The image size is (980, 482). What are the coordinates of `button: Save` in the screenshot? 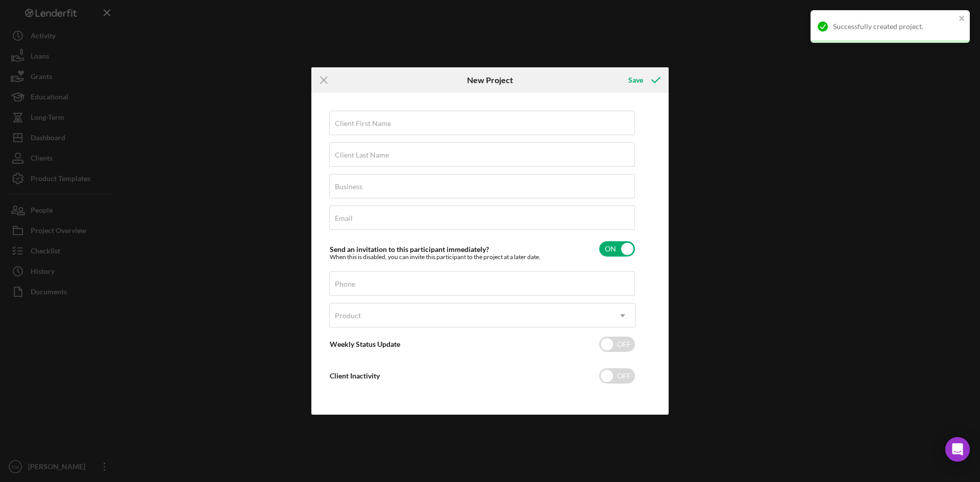 It's located at (643, 80).